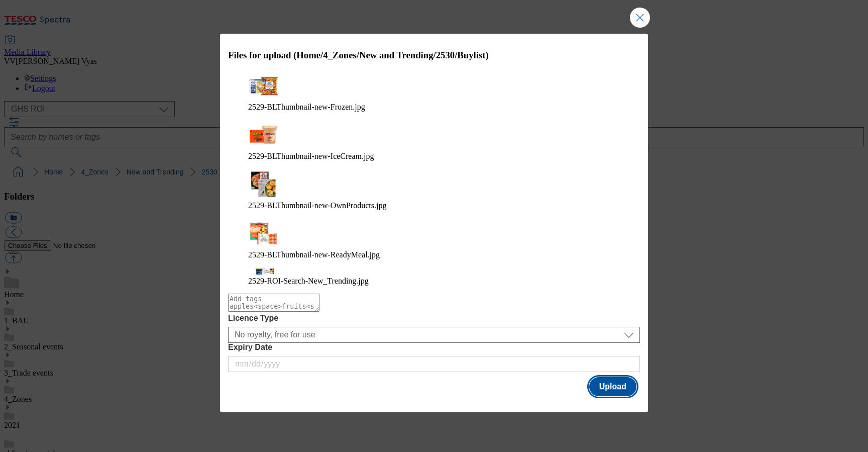 This screenshot has width=868, height=452. What do you see at coordinates (434, 223) in the screenshot?
I see `div: Modal` at bounding box center [434, 223].